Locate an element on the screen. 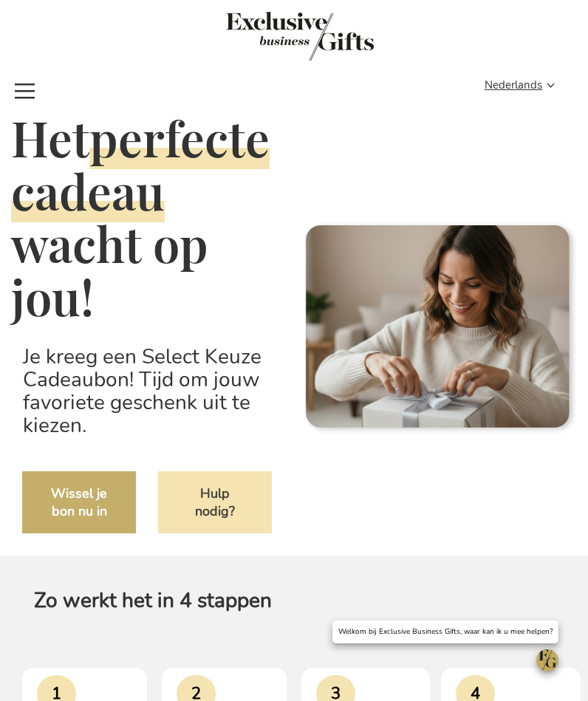 The width and height of the screenshot is (588, 701). h2: Zo werkt het in 4 stappen is located at coordinates (294, 601).